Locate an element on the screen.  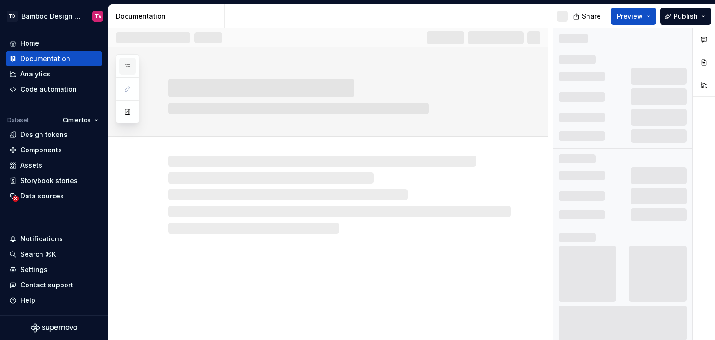
a: Storybook stories is located at coordinates (54, 181).